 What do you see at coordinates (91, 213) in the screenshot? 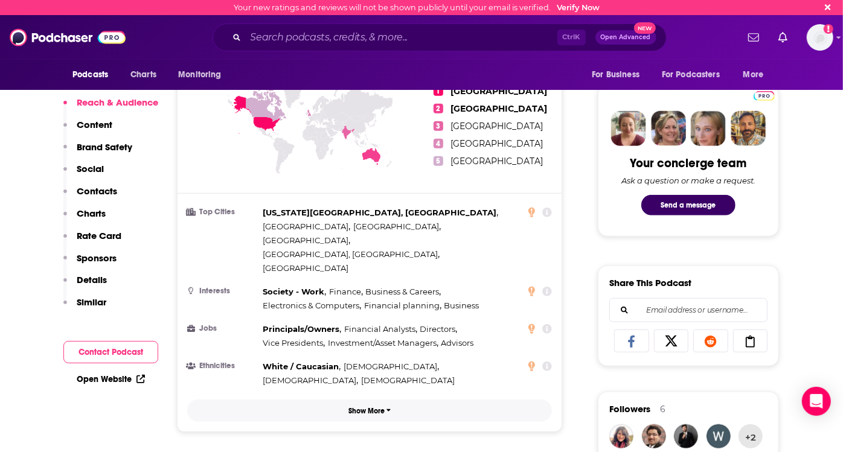
I see `p: Charts` at bounding box center [91, 213].